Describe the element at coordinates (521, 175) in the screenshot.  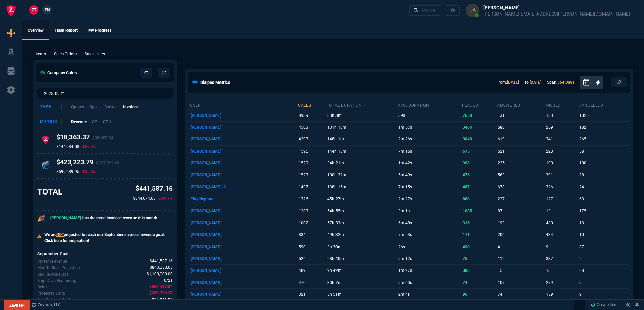
I see `p: 563` at that location.